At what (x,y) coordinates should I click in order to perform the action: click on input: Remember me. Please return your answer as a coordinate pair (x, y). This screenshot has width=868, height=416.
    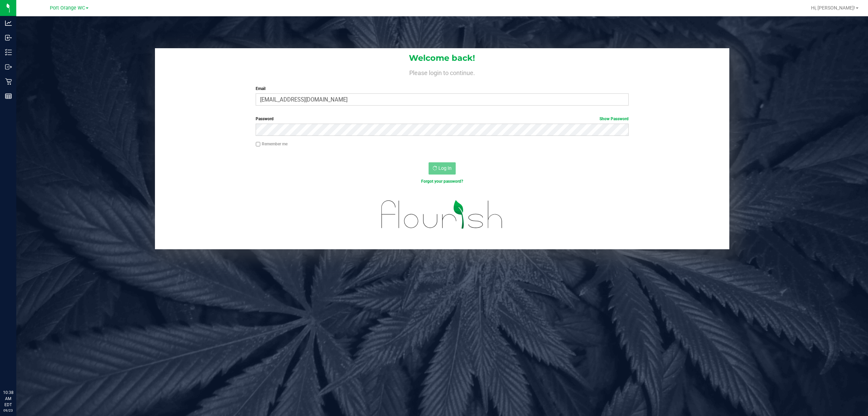
    Looking at the image, I should click on (258, 145).